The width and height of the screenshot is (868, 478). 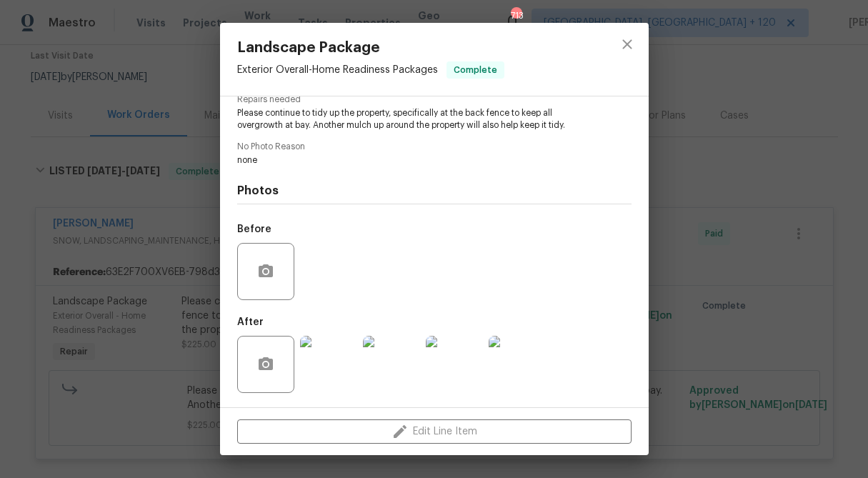 What do you see at coordinates (434, 191) in the screenshot?
I see `h4: Photos` at bounding box center [434, 191].